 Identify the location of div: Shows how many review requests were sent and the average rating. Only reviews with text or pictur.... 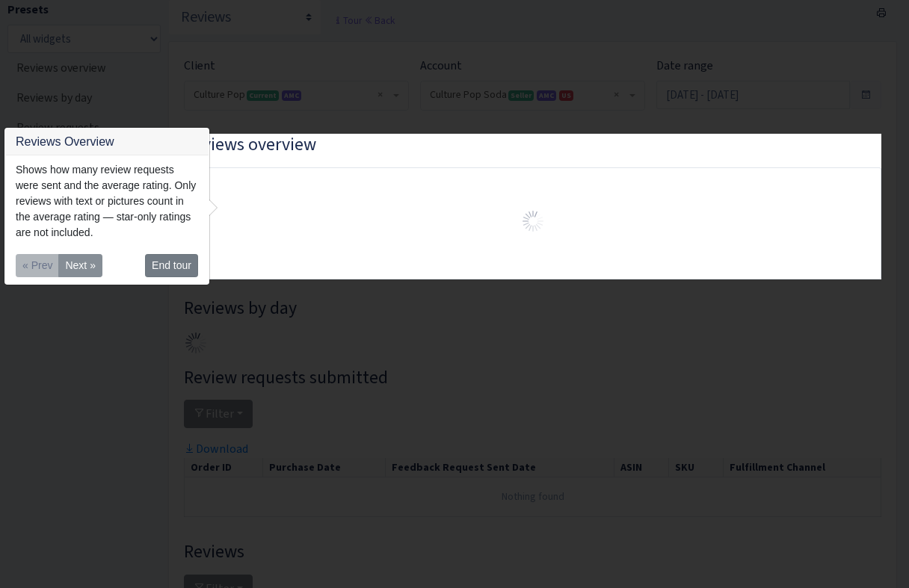
(107, 201).